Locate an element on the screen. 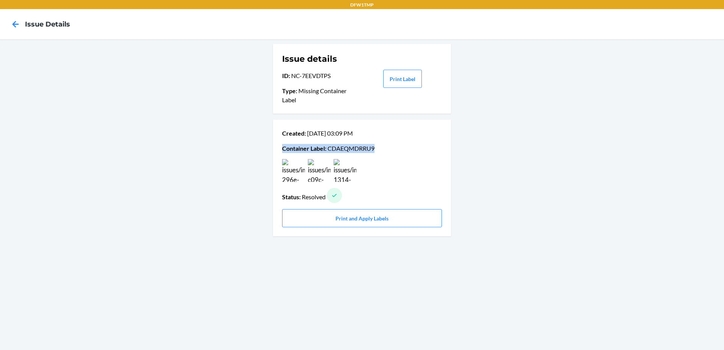  span: ID : is located at coordinates (286, 75).